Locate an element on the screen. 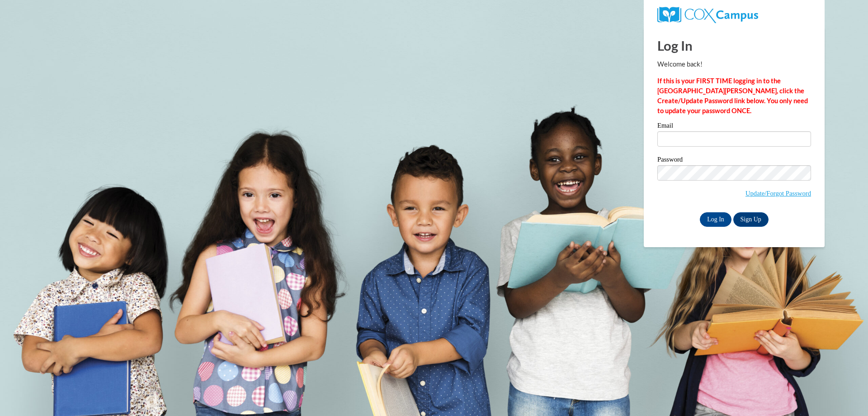 The image size is (868, 416). a: COX Campus is located at coordinates (708, 14).